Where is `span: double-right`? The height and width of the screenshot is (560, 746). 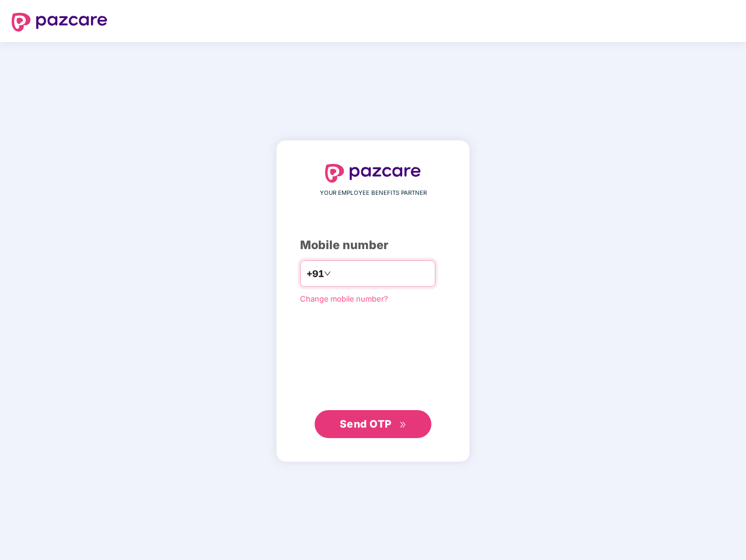 span: double-right is located at coordinates (403, 425).